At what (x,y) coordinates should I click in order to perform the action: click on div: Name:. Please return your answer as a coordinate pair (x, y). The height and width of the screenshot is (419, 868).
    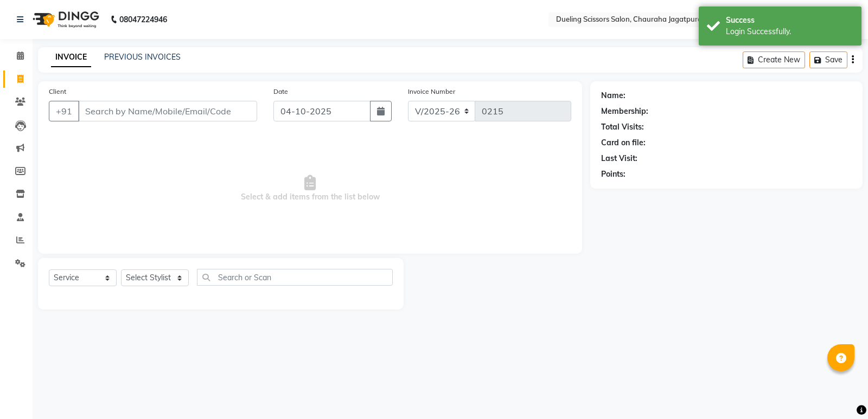
    Looking at the image, I should click on (613, 96).